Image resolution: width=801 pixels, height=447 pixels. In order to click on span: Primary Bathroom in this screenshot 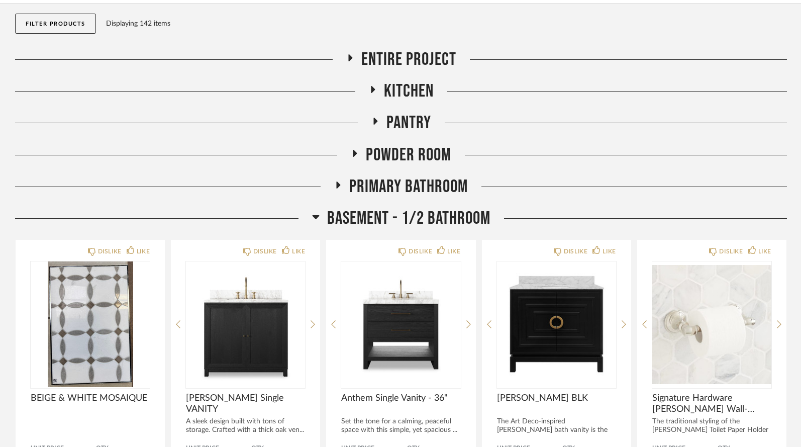, I will do `click(409, 187)`.